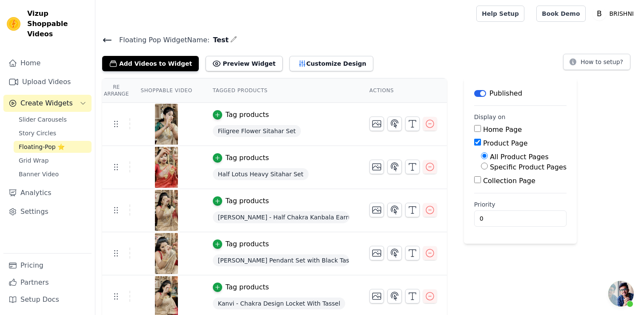 The image size is (644, 315). Describe the element at coordinates (52, 160) in the screenshot. I see `a: Grid Wrap` at that location.